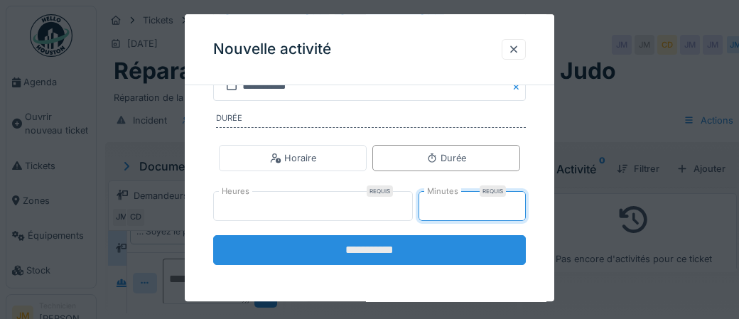  I want to click on label: Durée, so click(371, 120).